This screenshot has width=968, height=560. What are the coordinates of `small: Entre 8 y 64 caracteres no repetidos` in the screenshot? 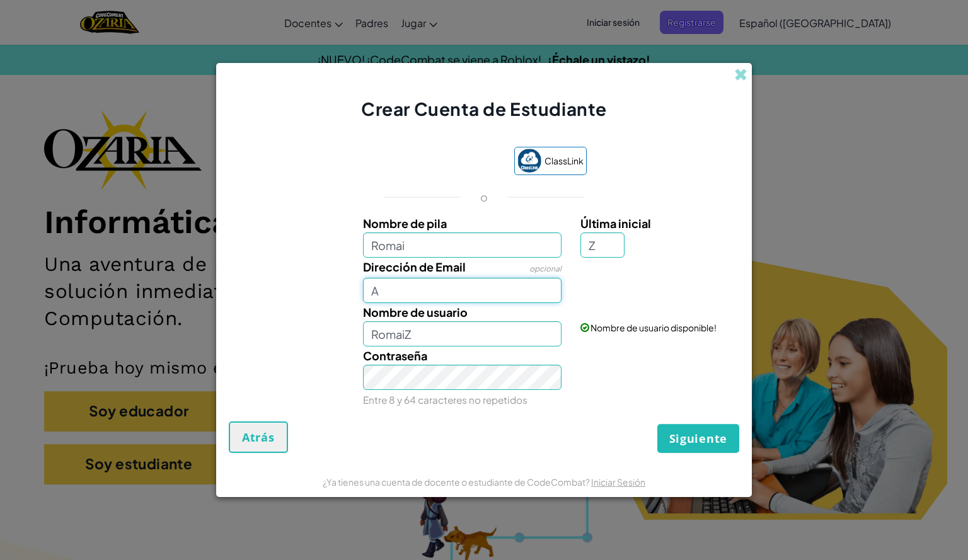 It's located at (445, 399).